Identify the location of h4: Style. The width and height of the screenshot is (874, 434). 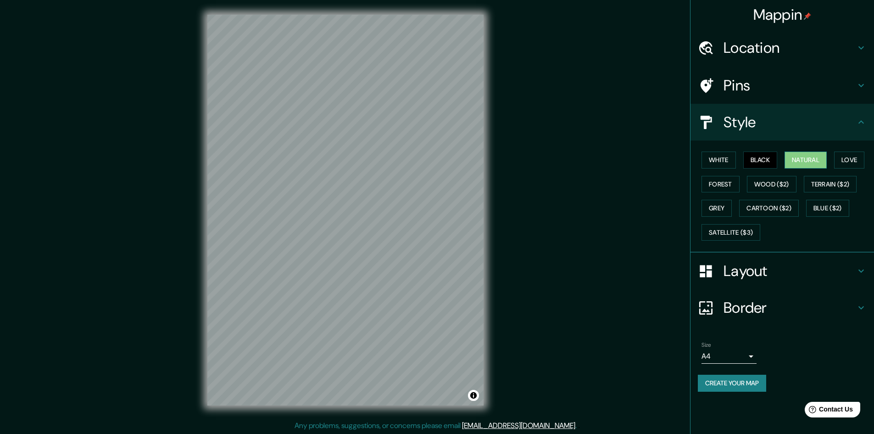
(790, 122).